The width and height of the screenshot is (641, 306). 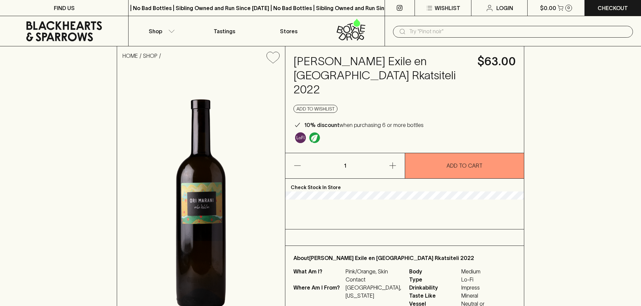 What do you see at coordinates (300, 138) in the screenshot?
I see `img: Lo-Fi` at bounding box center [300, 138].